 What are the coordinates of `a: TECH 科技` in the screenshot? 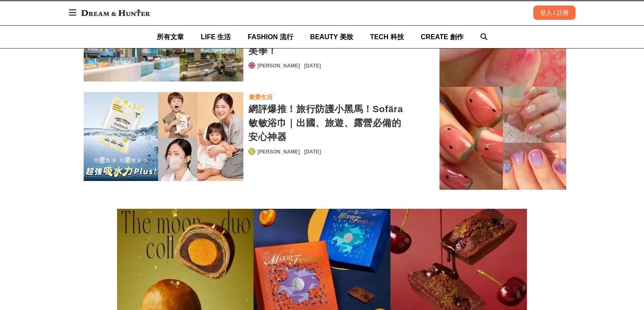 It's located at (387, 37).